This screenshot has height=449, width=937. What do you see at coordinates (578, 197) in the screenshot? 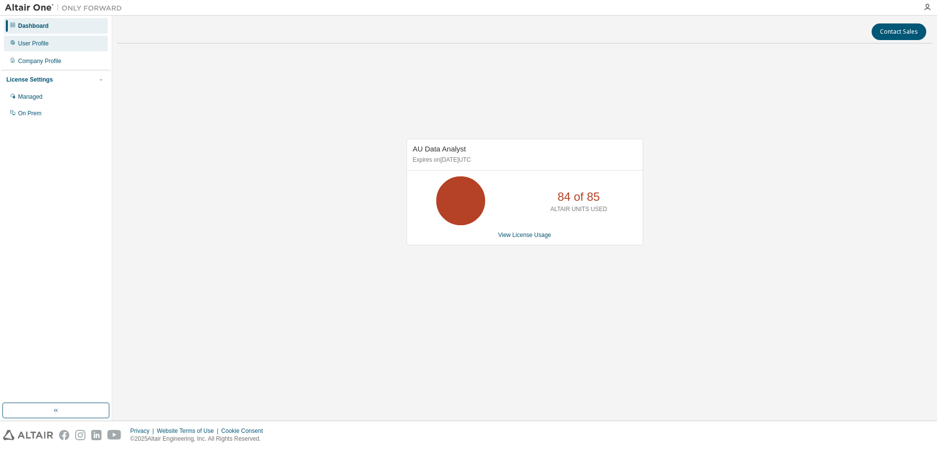
I see `p: 84 of 85` at bounding box center [578, 197].